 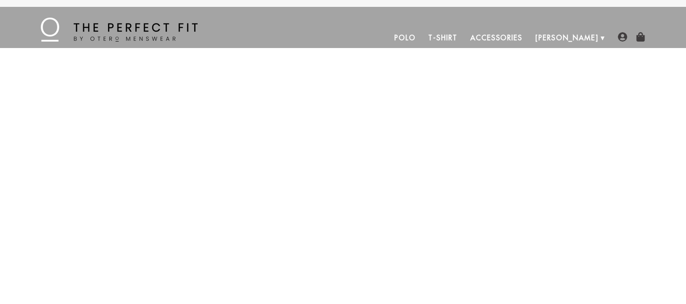 I want to click on a: Accessories, so click(x=496, y=38).